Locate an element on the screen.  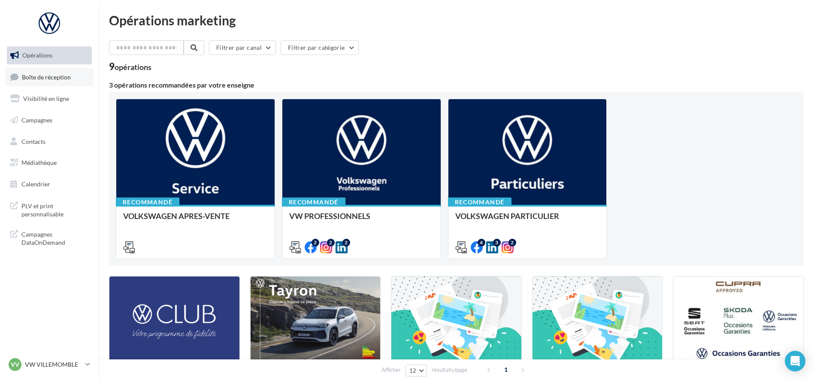
div: 9 is located at coordinates (130, 67).